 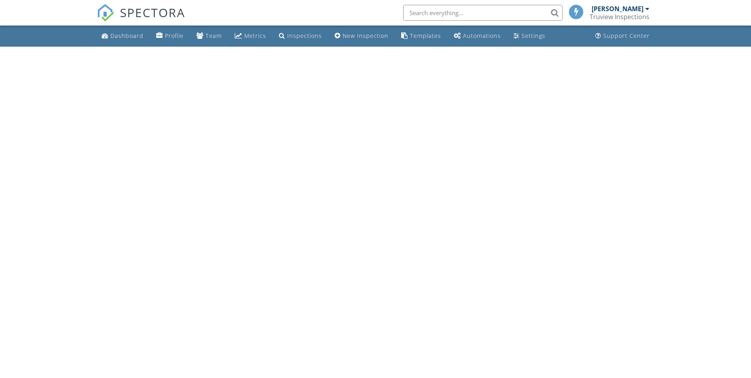 What do you see at coordinates (361, 36) in the screenshot?
I see `a: New Inspection` at bounding box center [361, 36].